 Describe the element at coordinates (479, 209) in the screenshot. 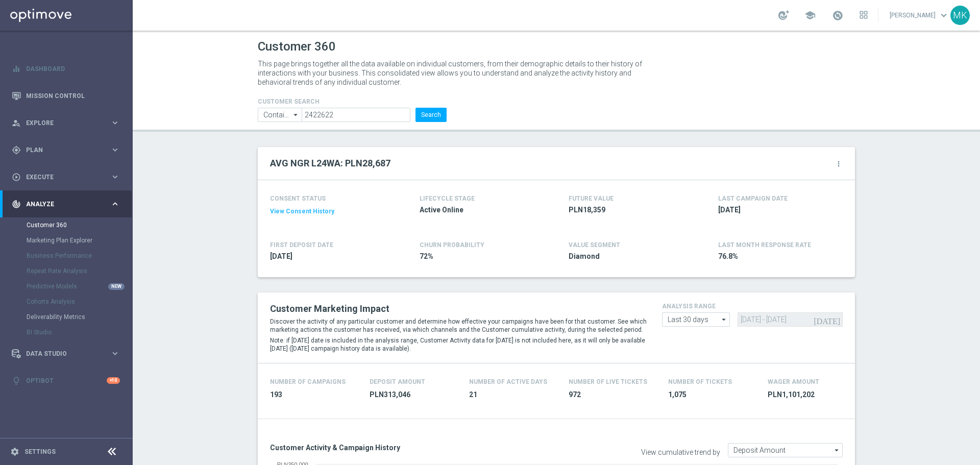

I see `span: Active Online` at that location.